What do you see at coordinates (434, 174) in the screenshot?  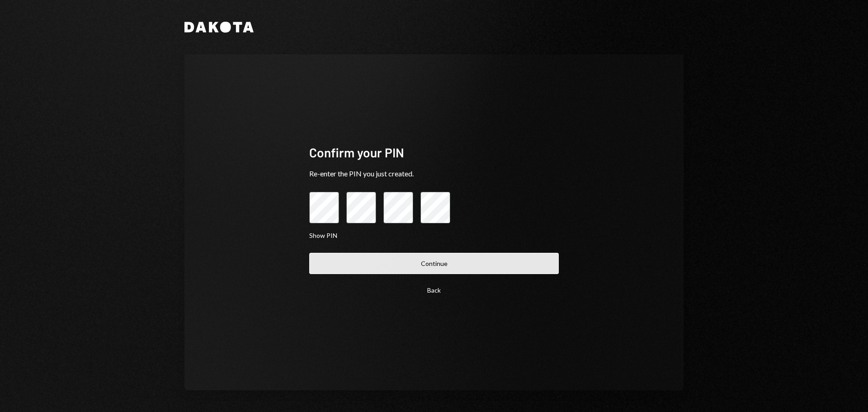 I see `div: Re-enter the PIN you just created.` at bounding box center [434, 174].